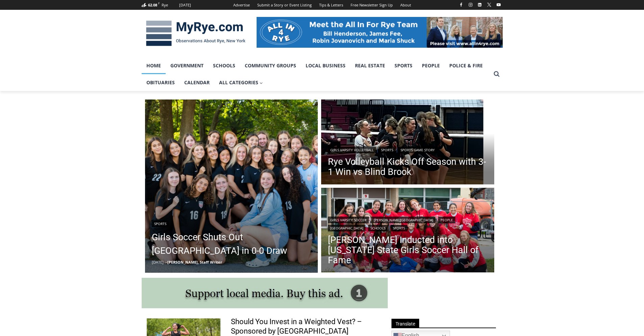  What do you see at coordinates (165, 5) in the screenshot?
I see `div: Rye` at bounding box center [165, 5].